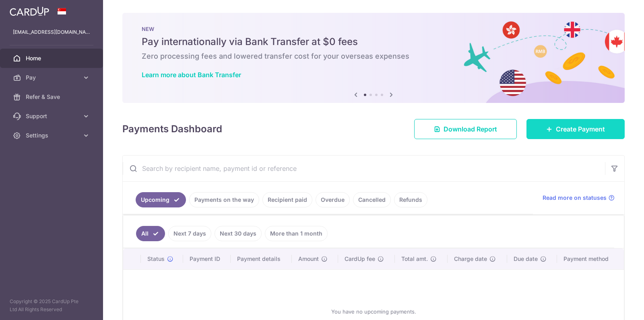  I want to click on th: Payment details, so click(261, 259).